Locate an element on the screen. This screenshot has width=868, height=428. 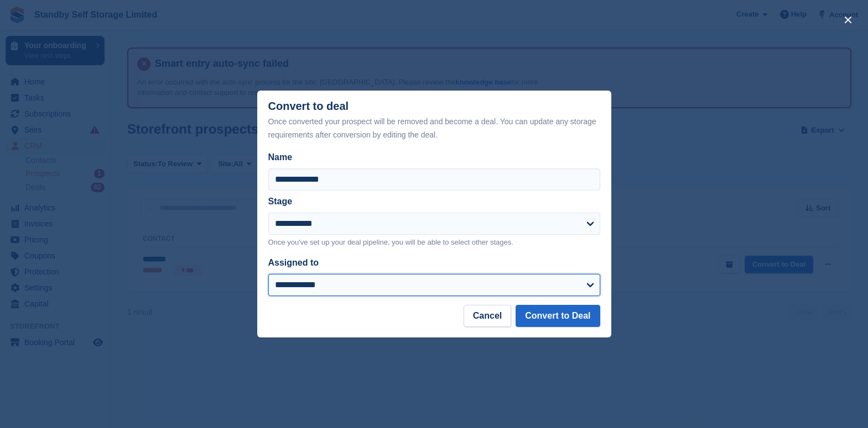
button: close is located at coordinates (849, 19).